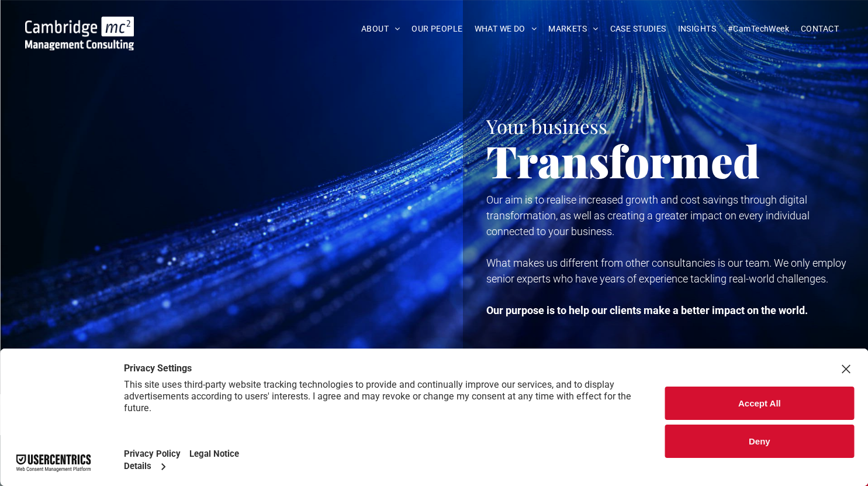  What do you see at coordinates (381, 29) in the screenshot?
I see `a: ABOUT` at bounding box center [381, 29].